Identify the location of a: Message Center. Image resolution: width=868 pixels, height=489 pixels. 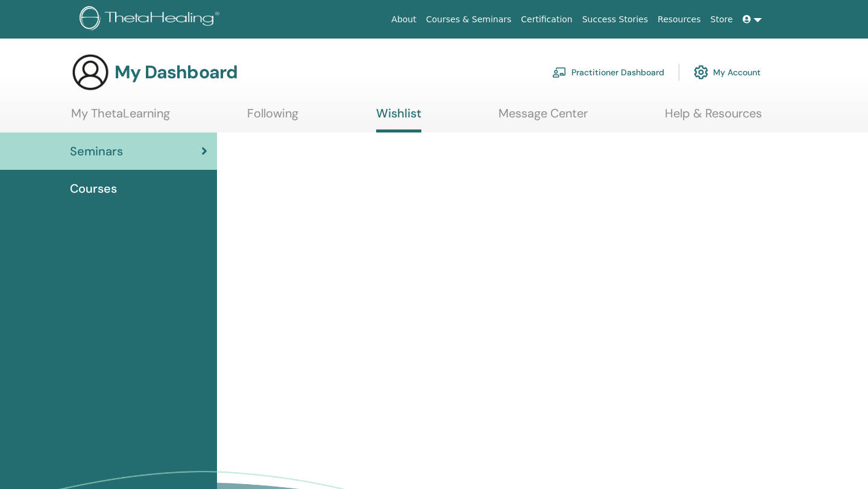
(543, 117).